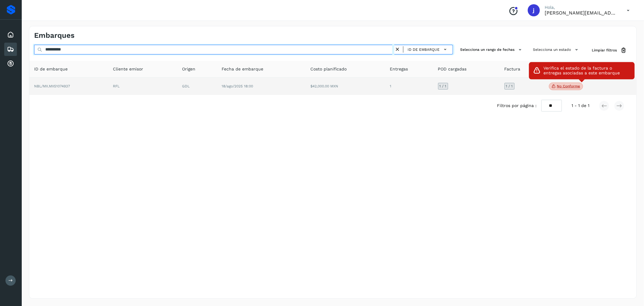 The width and height of the screenshot is (644, 306). Describe the element at coordinates (581, 7) in the screenshot. I see `p: Hola,` at that location.